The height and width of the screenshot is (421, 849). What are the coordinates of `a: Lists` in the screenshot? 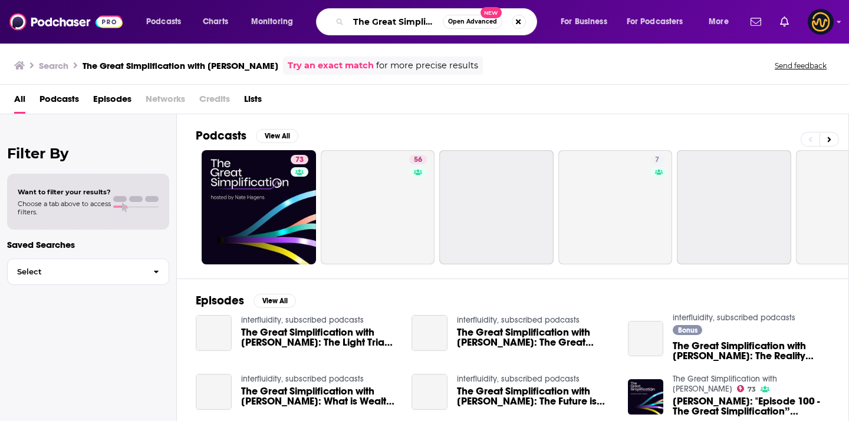 It's located at (253, 101).